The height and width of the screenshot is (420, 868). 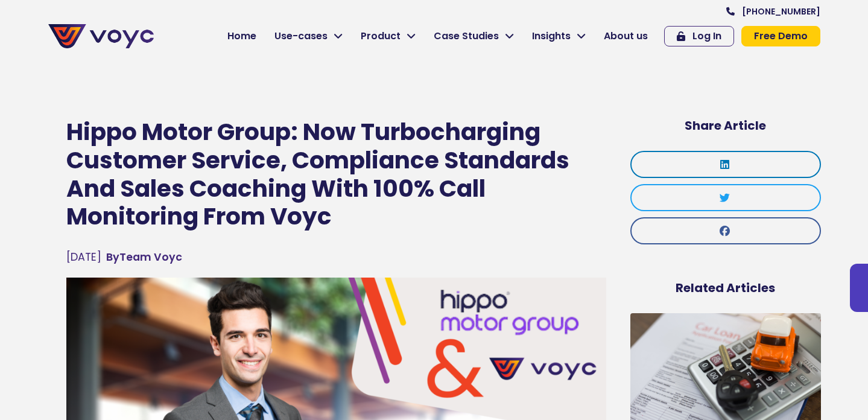 I want to click on a: Log In, so click(x=699, y=36).